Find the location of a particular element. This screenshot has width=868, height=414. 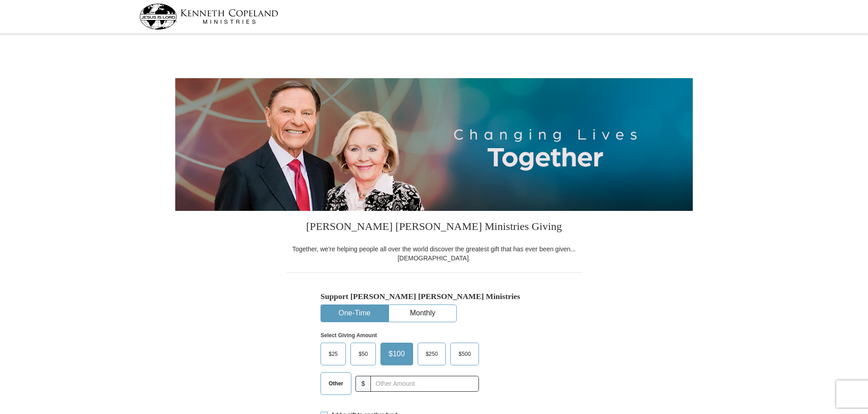

span: $250 is located at coordinates (431, 354).